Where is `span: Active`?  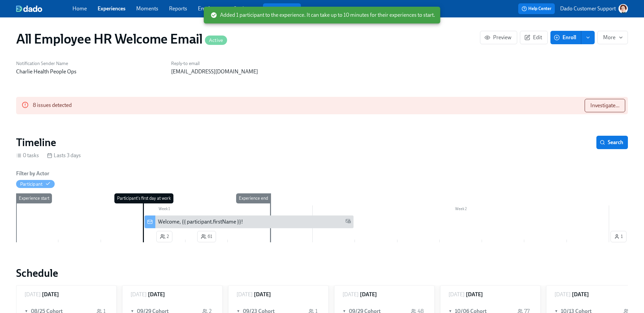 span: Active is located at coordinates (216, 40).